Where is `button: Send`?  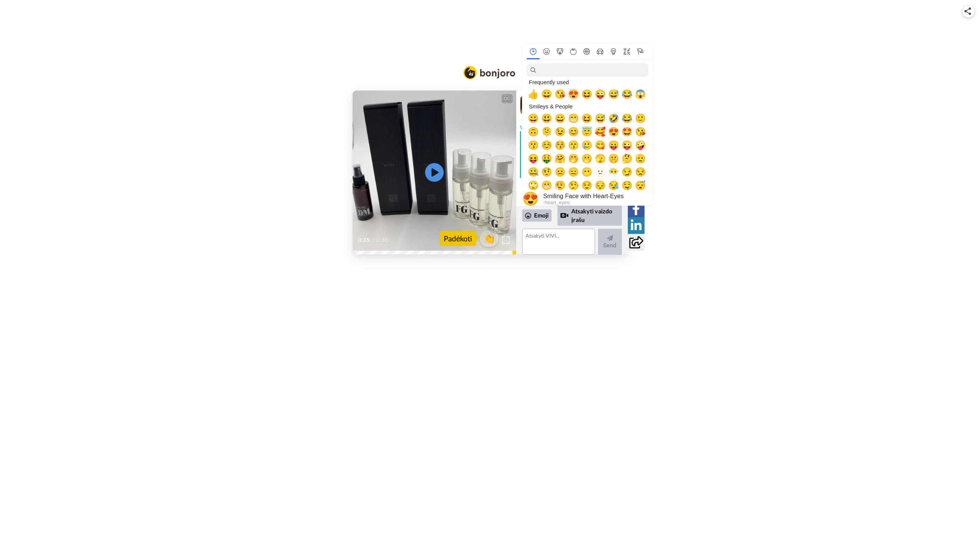 button: Send is located at coordinates (610, 242).